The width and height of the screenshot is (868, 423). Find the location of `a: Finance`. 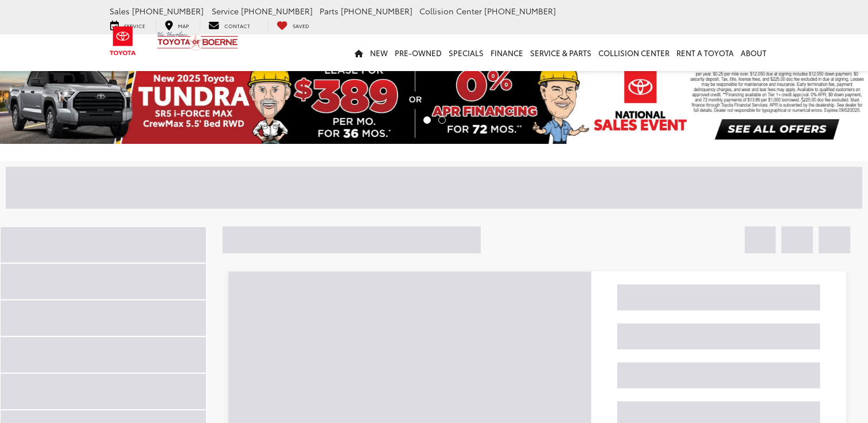

a: Finance is located at coordinates (506, 53).